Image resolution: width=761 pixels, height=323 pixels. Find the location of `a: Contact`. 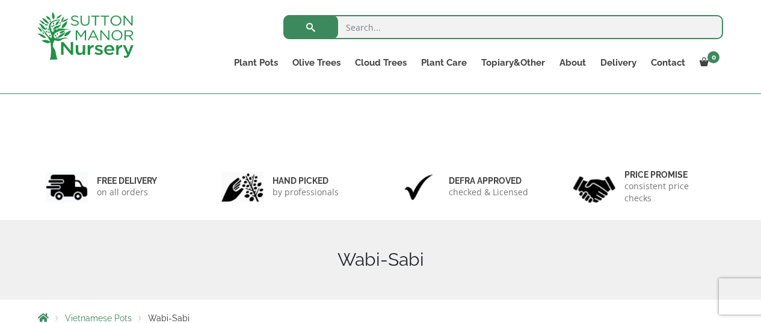

a: Contact is located at coordinates (668, 63).